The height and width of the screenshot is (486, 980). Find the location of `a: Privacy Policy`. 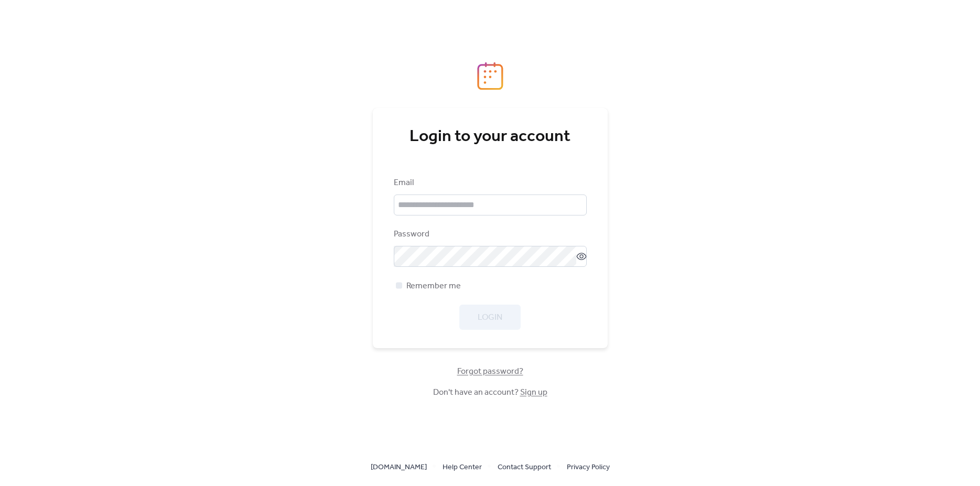

a: Privacy Policy is located at coordinates (588, 466).